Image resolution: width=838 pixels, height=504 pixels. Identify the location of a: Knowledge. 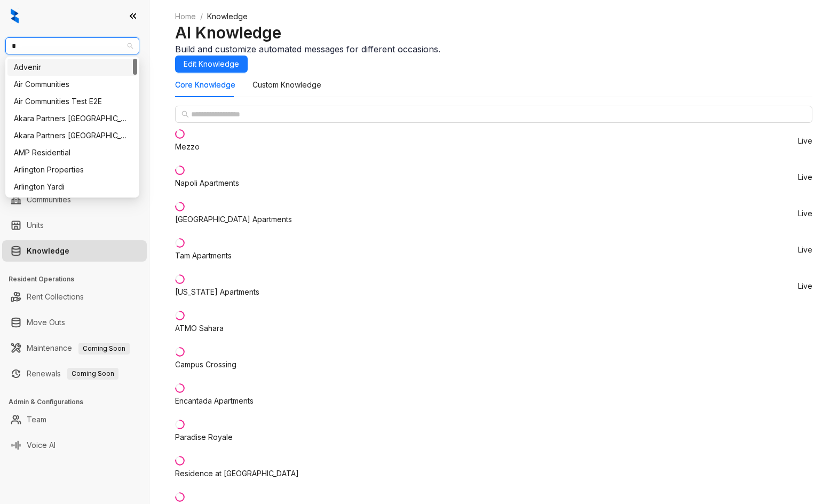
(48, 251).